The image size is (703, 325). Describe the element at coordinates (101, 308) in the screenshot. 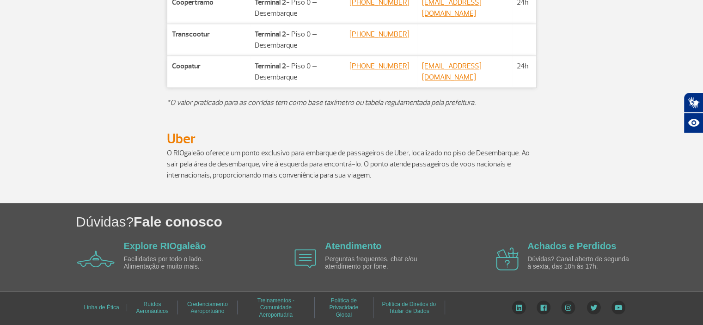

I see `a: Linha de Ética` at that location.